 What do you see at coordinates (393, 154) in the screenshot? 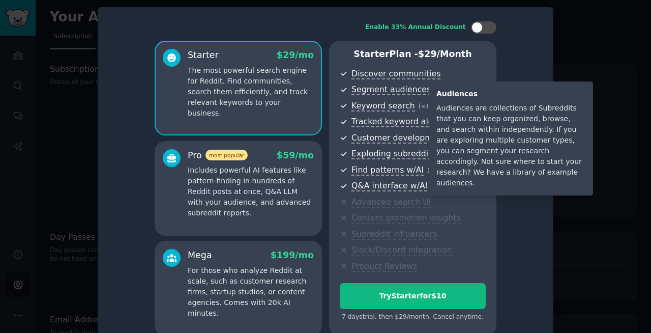
I see `span: Exploding subreddits` at bounding box center [393, 154].